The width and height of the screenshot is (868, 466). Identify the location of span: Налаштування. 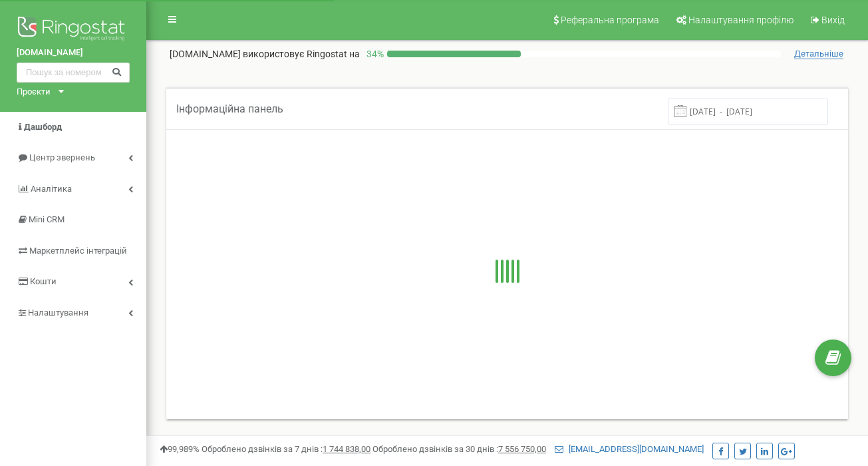
(58, 312).